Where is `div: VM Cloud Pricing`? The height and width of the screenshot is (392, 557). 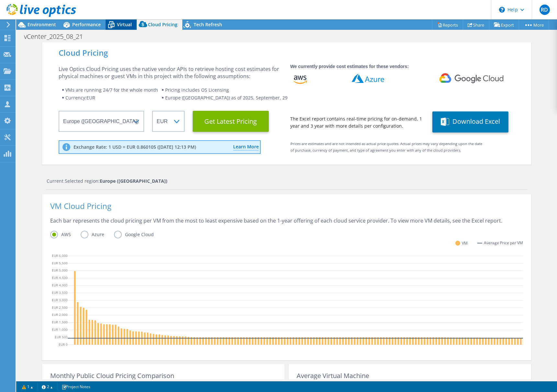 div: VM Cloud Pricing is located at coordinates (287, 210).